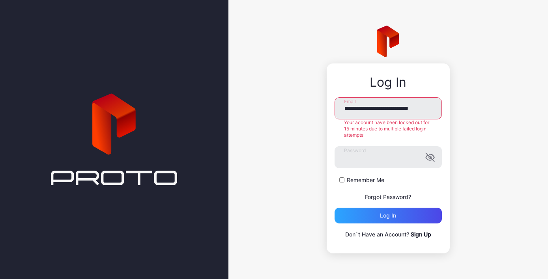 Image resolution: width=548 pixels, height=279 pixels. I want to click on div: Log In, so click(388, 82).